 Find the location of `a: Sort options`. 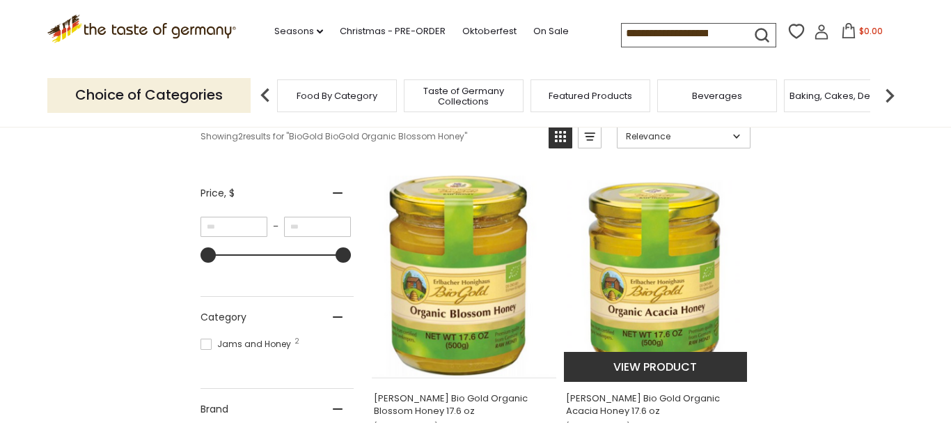

a: Sort options is located at coordinates (684, 136).